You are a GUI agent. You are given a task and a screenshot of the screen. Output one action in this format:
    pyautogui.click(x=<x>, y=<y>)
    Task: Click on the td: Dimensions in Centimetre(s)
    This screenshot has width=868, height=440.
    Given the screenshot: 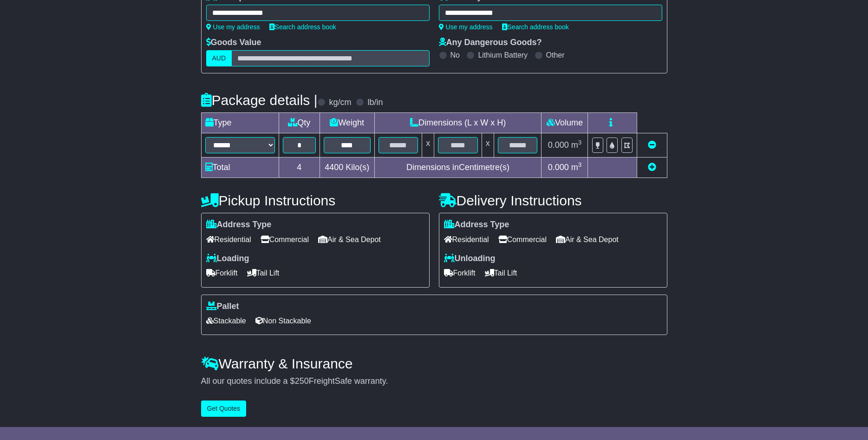 What is the action you would take?
    pyautogui.click(x=458, y=168)
    